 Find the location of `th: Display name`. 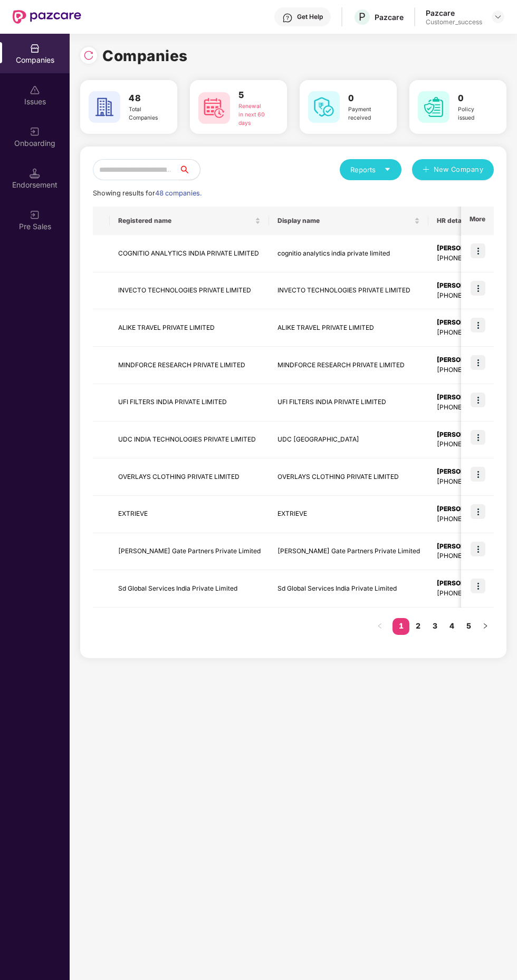

th: Display name is located at coordinates (349, 221).